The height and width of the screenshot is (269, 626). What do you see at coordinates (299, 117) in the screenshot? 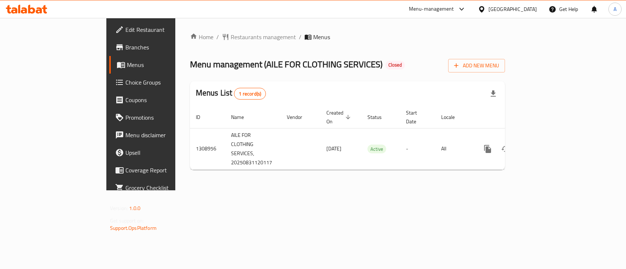
I see `span: Vendor` at bounding box center [299, 117].